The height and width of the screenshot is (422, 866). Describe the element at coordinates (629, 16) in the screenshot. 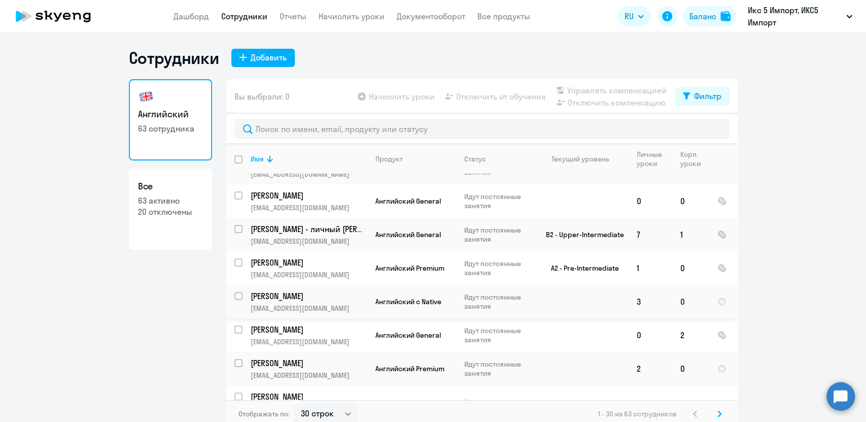

I see `span: RU` at that location.